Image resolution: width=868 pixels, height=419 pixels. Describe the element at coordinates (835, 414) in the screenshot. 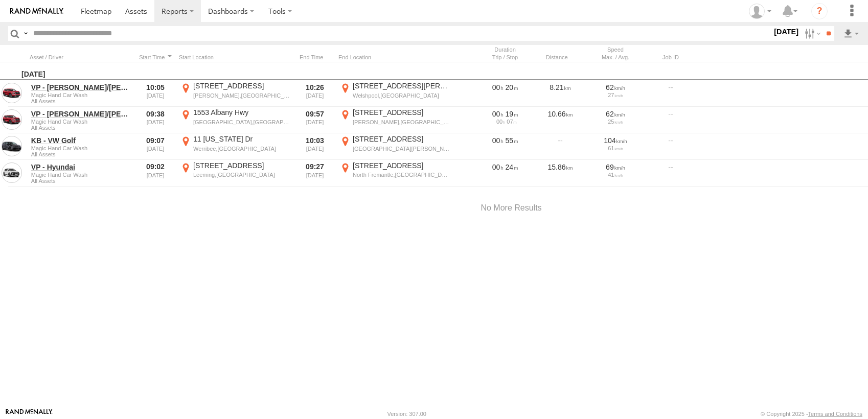

I see `a: Terms and Conditions` at that location.